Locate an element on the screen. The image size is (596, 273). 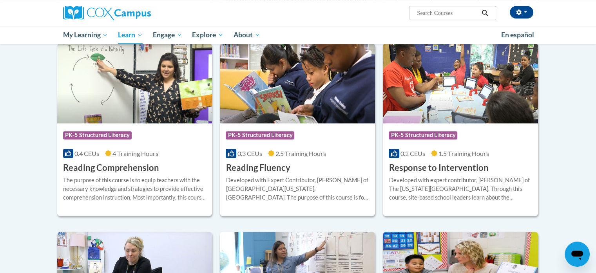
h3: Reading Comprehension is located at coordinates (111, 167).